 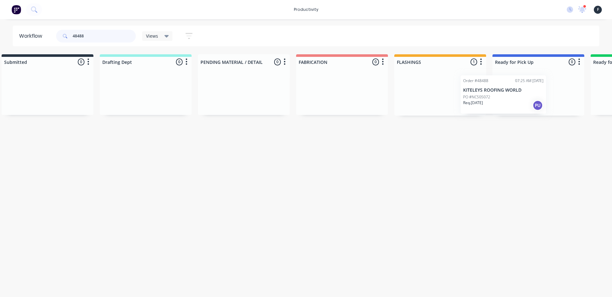 What do you see at coordinates (32, 36) in the screenshot?
I see `div: Workflow` at bounding box center [32, 36].